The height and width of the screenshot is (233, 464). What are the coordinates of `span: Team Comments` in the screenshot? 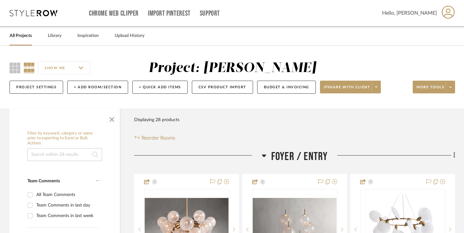 It's located at (44, 181).